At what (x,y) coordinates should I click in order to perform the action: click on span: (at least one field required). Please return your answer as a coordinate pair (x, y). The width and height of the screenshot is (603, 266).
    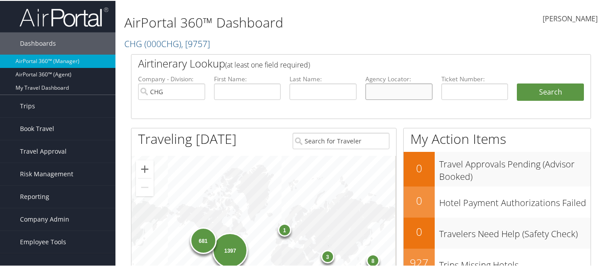
    Looking at the image, I should click on (268, 64).